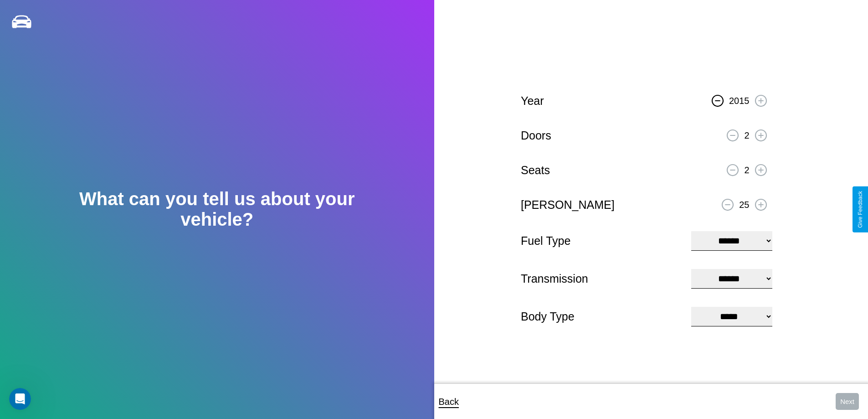 The height and width of the screenshot is (419, 868). Describe the element at coordinates (217, 209) in the screenshot. I see `h2: What can you tell us about your vehicle?` at that location.